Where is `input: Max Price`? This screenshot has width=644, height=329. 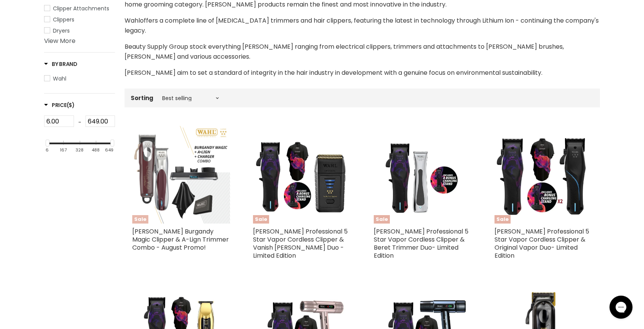
input: Max Price is located at coordinates (100, 121).